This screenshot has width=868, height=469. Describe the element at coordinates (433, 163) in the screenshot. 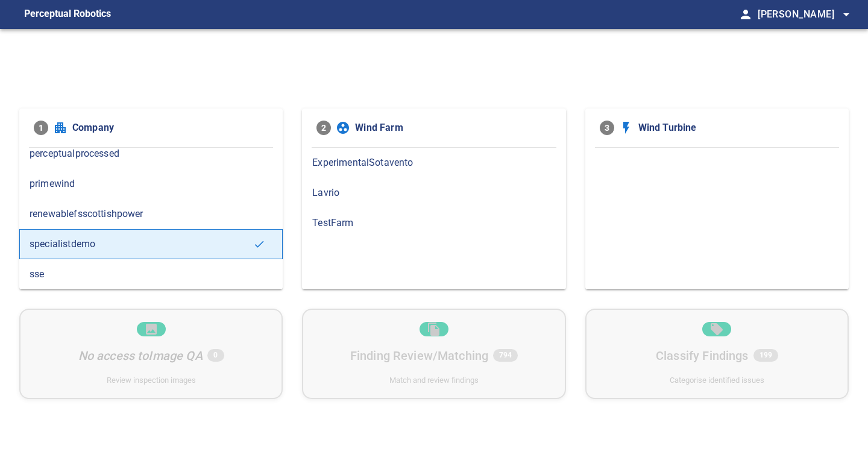

I see `span: ExperimentalSotavento` at that location.